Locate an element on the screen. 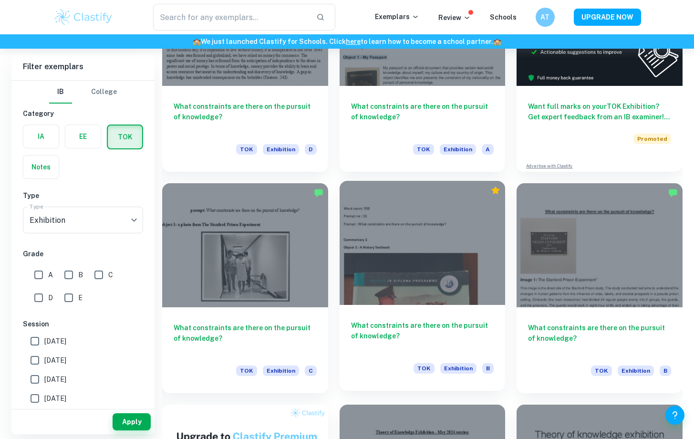  h6: Session is located at coordinates (83, 324).